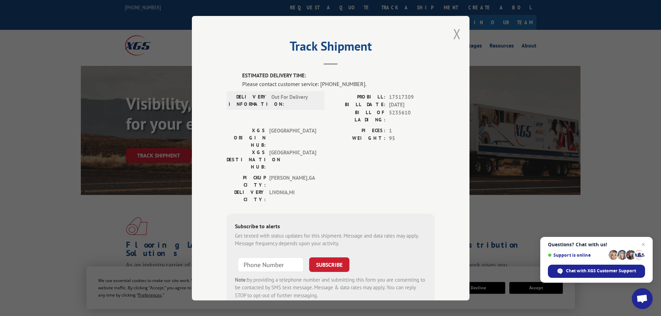  I want to click on label: DELIVERY CITY:, so click(246, 196).